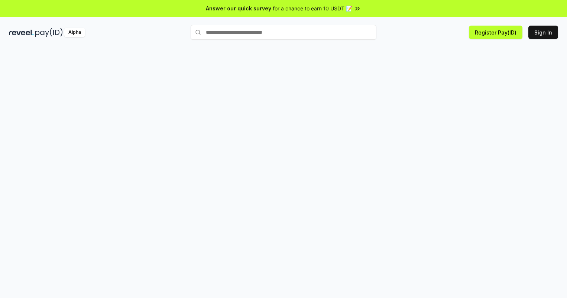 This screenshot has width=567, height=298. I want to click on span: for a chance to earn 10 USDT 📝, so click(312, 8).